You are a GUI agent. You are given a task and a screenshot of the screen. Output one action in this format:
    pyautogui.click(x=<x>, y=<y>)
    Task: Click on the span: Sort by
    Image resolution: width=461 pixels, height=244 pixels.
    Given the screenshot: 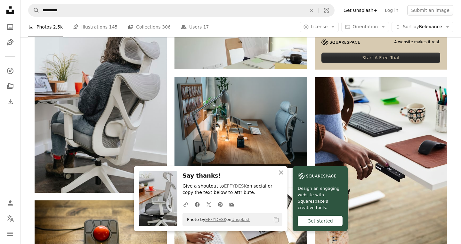 What is the action you would take?
    pyautogui.click(x=411, y=27)
    